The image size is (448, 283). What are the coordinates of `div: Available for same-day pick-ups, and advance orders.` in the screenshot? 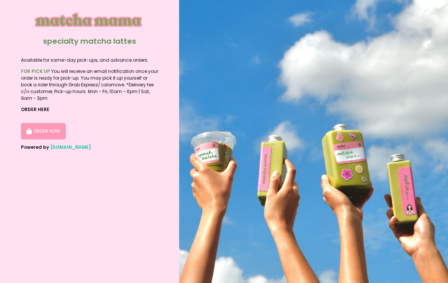 It's located at (89, 60).